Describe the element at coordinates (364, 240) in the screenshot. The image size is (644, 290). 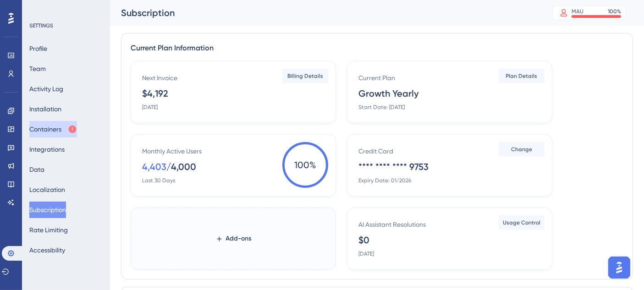
I see `div: $0` at that location.